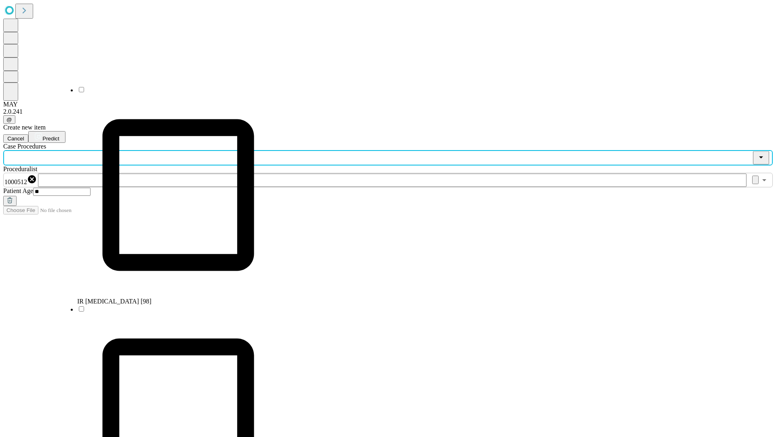 The height and width of the screenshot is (437, 776). Describe the element at coordinates (764, 180) in the screenshot. I see `button: Open` at that location.